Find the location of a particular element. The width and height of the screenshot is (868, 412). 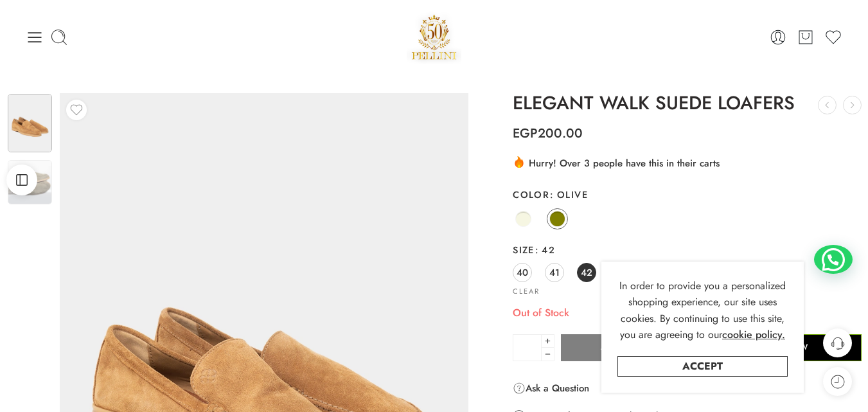

h1: ELEGANT WALK SUEDE LOAFERS is located at coordinates (687, 104).